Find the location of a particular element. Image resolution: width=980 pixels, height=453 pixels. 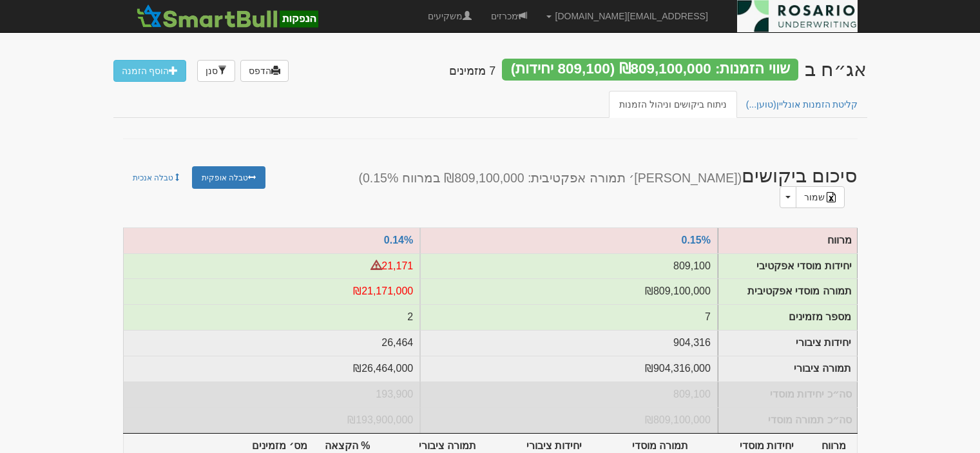

td: יחידות מוסדי אפקטיבי is located at coordinates (787, 266).